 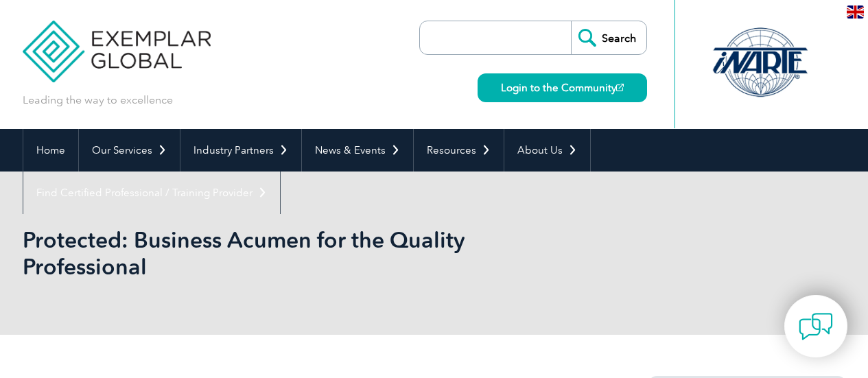 What do you see at coordinates (547, 150) in the screenshot?
I see `a: About Us` at bounding box center [547, 150].